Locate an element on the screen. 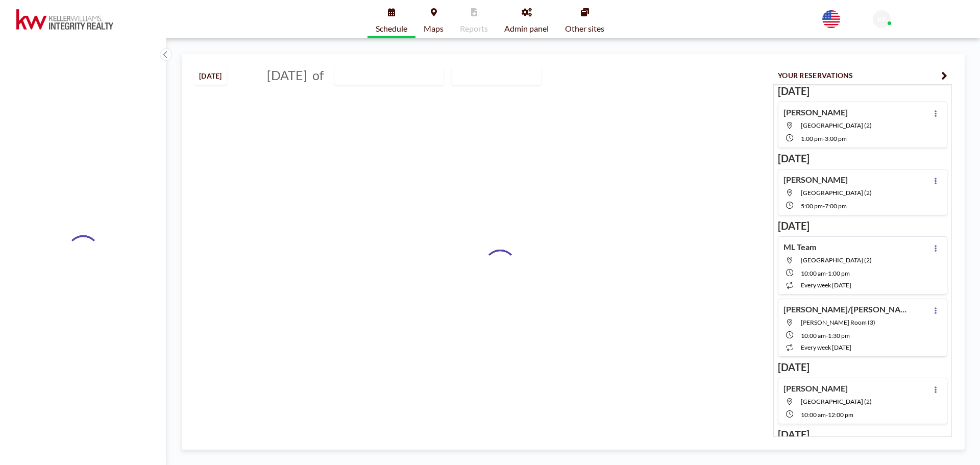  span: 7:00 PM is located at coordinates (835, 206).